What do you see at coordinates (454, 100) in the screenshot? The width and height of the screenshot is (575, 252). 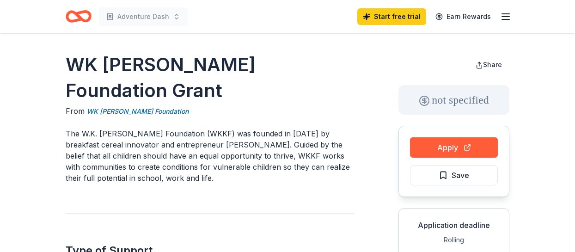 I see `div: not specified` at bounding box center [454, 100].